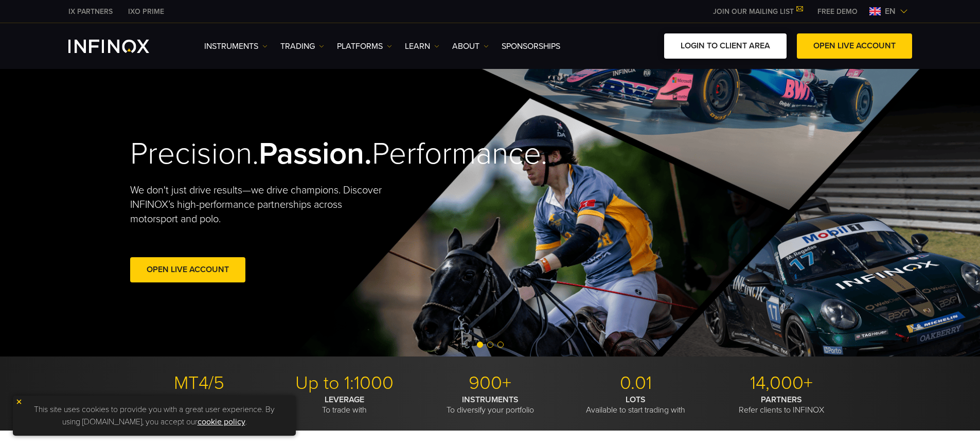  I want to click on img: yellow close icon, so click(19, 402).